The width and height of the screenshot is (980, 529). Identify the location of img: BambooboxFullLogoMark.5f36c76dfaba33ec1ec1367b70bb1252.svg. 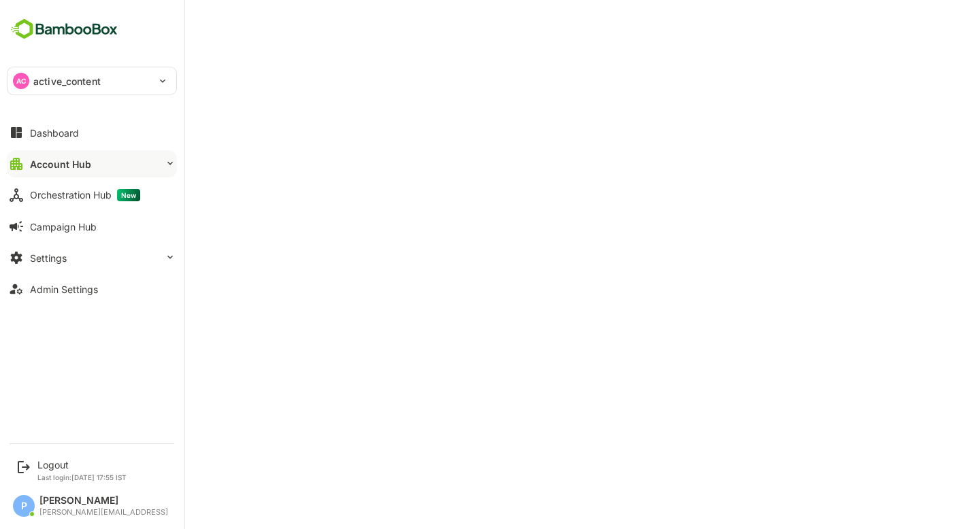
(64, 29).